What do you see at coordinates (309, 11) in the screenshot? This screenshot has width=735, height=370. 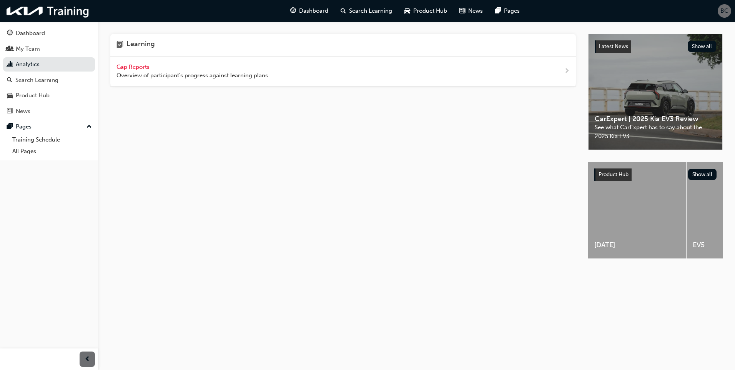 I see `a: guage-iconDashboard` at bounding box center [309, 11].